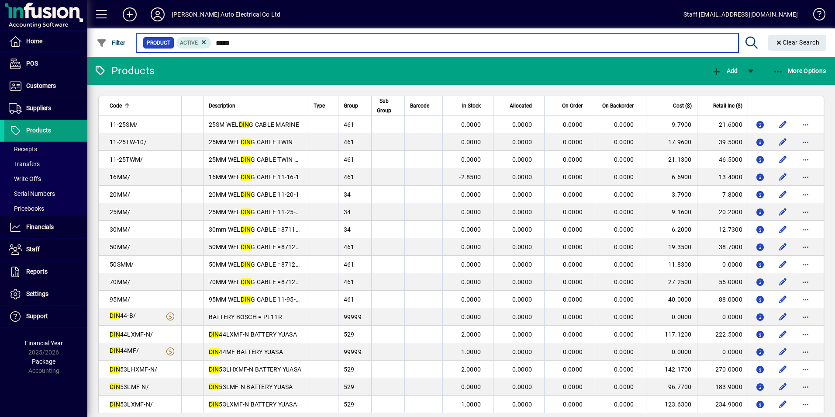 This screenshot has height=417, width=835. Describe the element at coordinates (129, 386) in the screenshot. I see `span: 53LMF-N/` at that location.